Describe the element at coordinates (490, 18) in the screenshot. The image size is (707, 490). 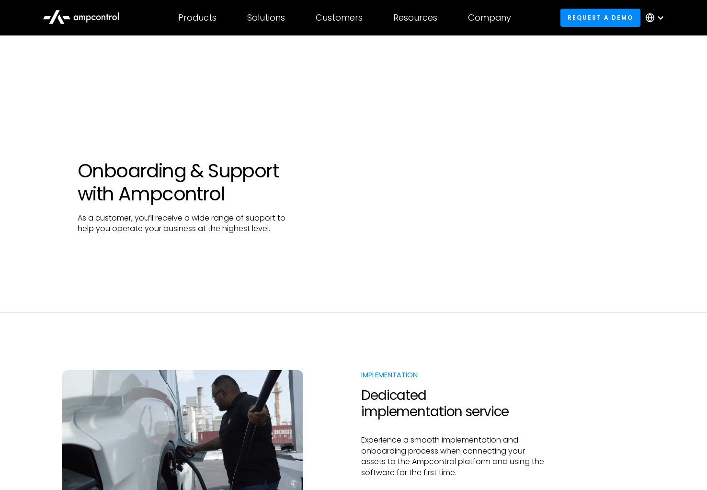
I see `div: Company` at that location.